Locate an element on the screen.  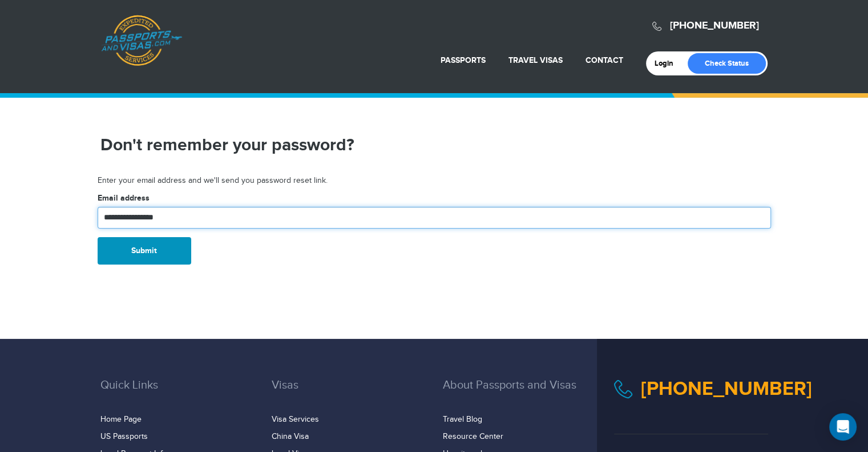
h3: Quick Links is located at coordinates (178, 393).